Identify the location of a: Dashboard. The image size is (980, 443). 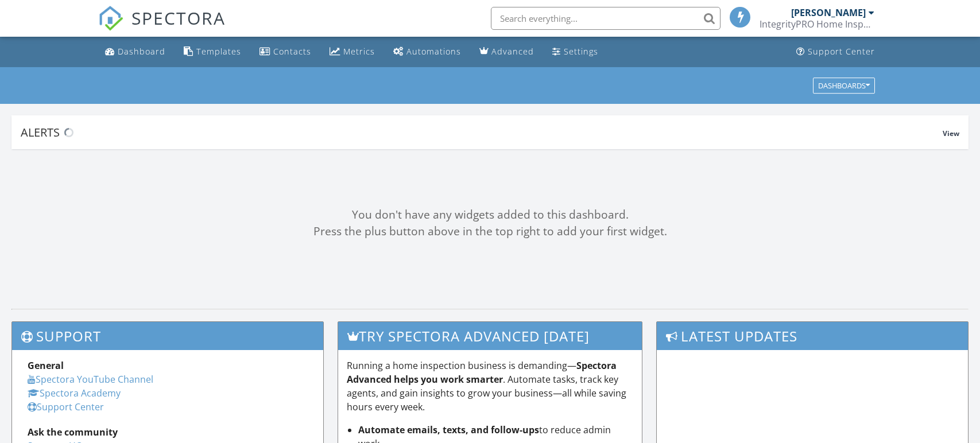
(135, 51).